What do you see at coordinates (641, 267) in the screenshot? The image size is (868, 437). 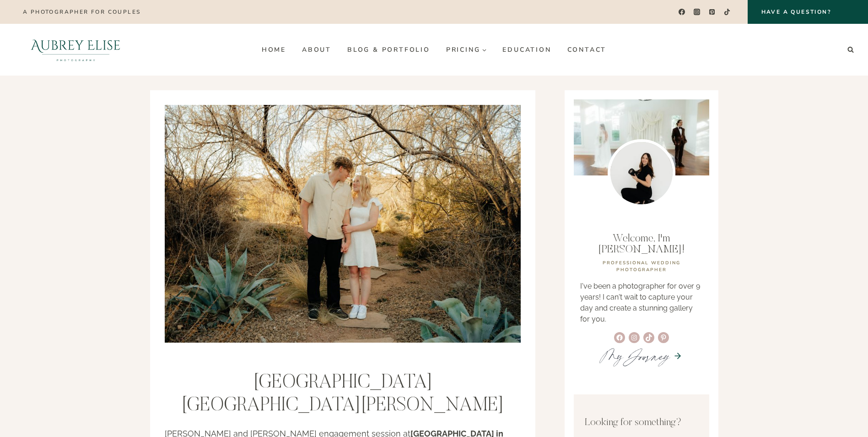 I see `p: professional WEDDING PHOTOGRAPHER` at bounding box center [641, 267].